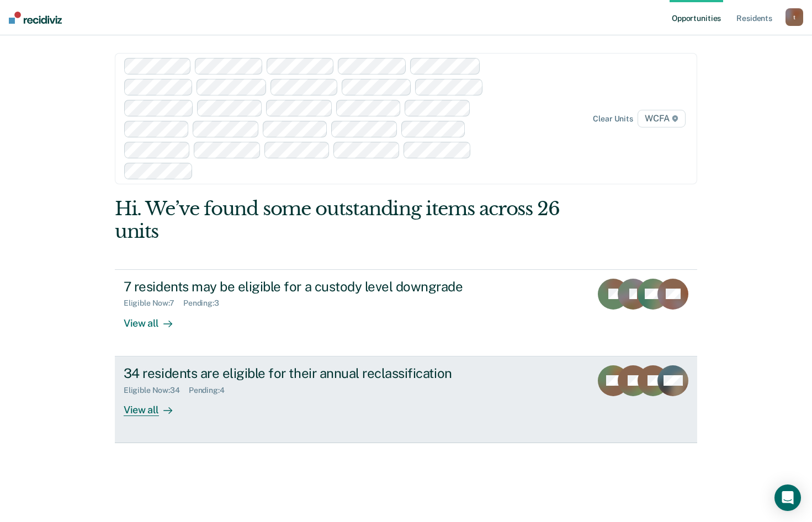  I want to click on div: Clear units, so click(612, 118).